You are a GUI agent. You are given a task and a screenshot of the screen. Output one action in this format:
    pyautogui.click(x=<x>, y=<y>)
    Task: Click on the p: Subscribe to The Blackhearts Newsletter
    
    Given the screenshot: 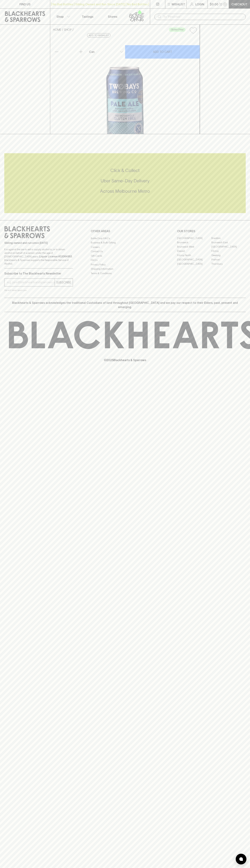 What is the action you would take?
    pyautogui.click(x=39, y=273)
    